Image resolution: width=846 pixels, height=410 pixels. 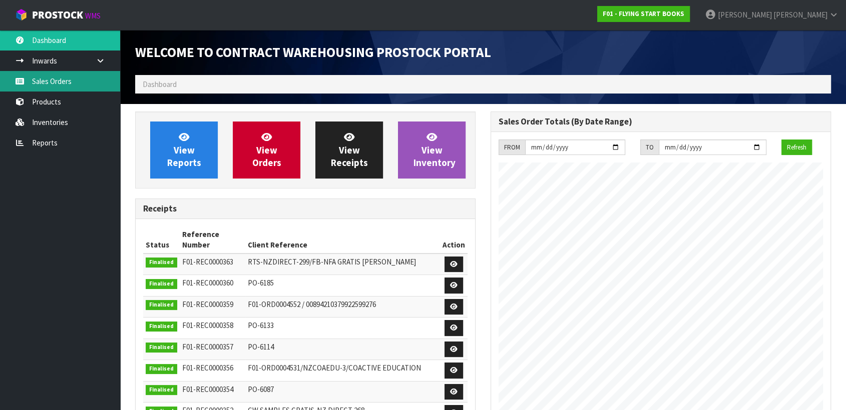 What do you see at coordinates (261, 389) in the screenshot?
I see `span: PO-6087` at bounding box center [261, 389].